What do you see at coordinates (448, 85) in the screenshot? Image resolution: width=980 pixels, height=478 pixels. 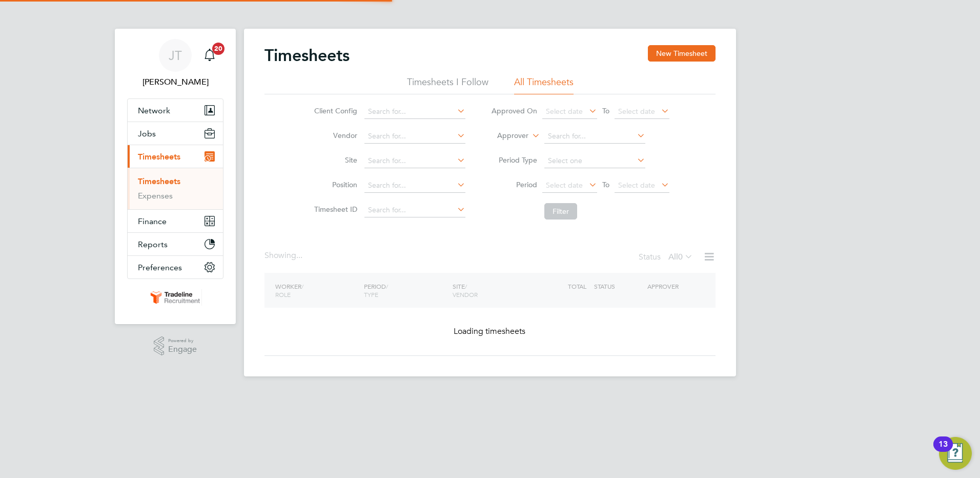 I see `li: Timesheets I Follow` at bounding box center [448, 85].